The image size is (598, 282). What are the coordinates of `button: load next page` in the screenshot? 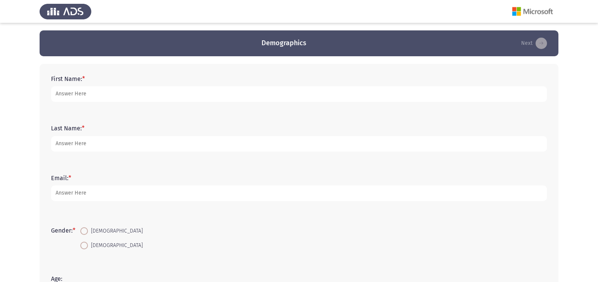 It's located at (534, 43).